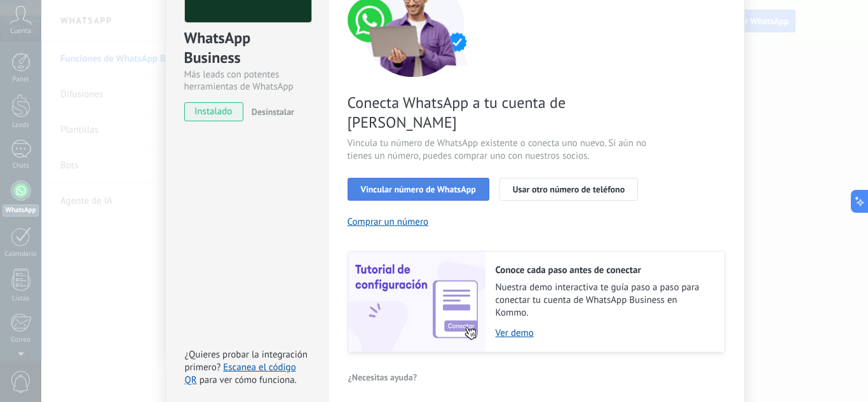 The image size is (868, 402). I want to click on button: ¿Necesitas ayuda?, so click(383, 377).